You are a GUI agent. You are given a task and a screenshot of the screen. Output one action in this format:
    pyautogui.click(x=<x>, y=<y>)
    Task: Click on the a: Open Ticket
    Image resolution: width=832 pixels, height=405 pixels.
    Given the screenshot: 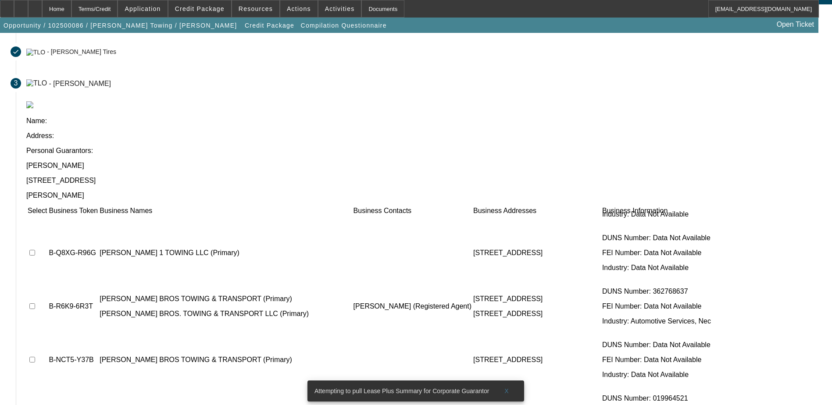 What is the action you would take?
    pyautogui.click(x=796, y=25)
    